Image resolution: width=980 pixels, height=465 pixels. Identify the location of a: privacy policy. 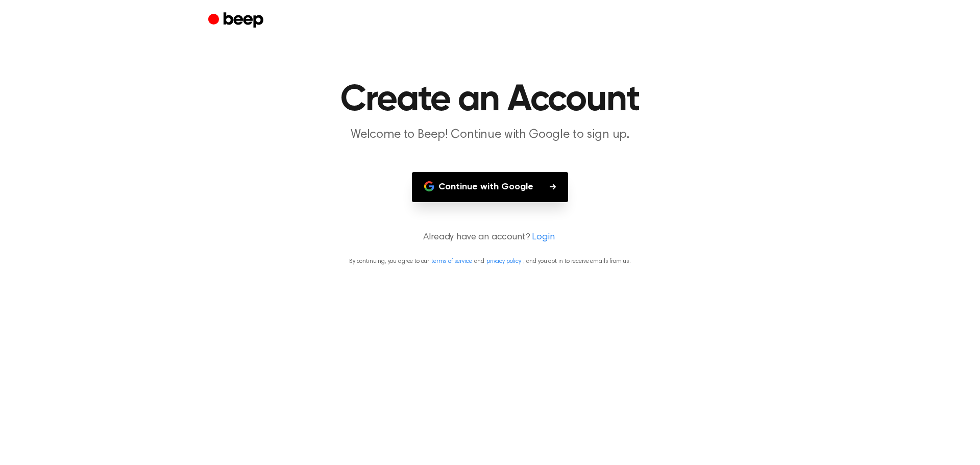
(503, 261).